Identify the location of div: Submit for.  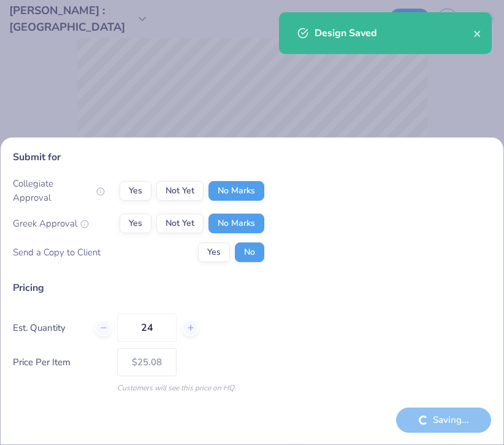
(252, 157).